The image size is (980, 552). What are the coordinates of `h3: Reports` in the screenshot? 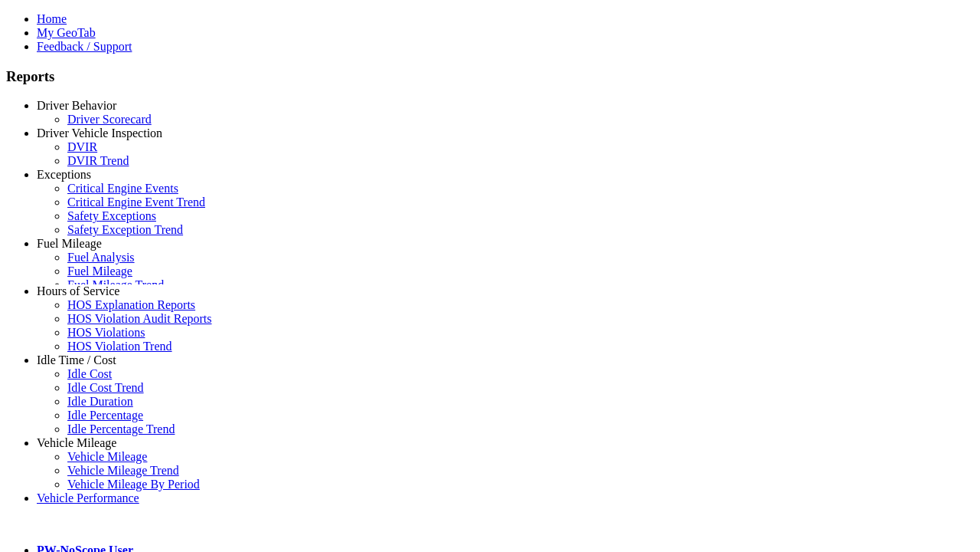 It's located at (490, 77).